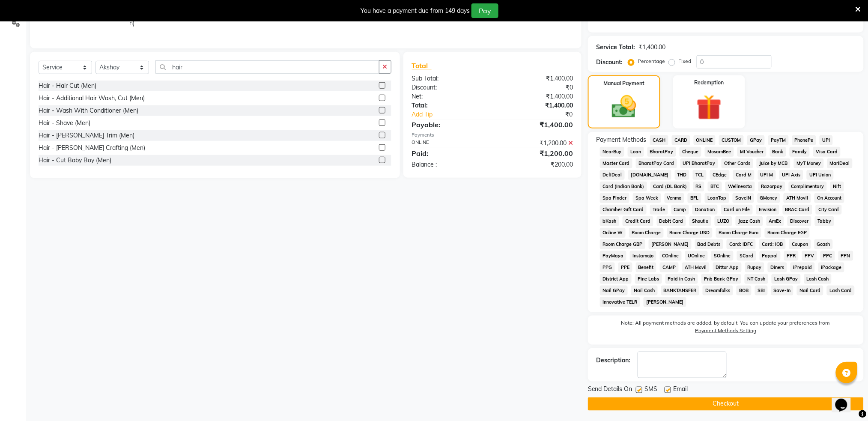 This screenshot has height=421, width=868. What do you see at coordinates (721, 279) in the screenshot?
I see `span: Pnb Bank GPay` at bounding box center [721, 279].